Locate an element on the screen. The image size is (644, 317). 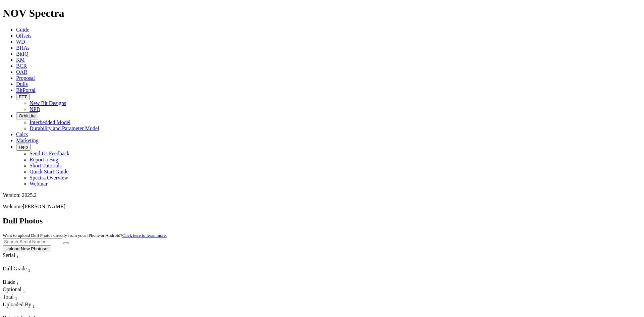
a: NPD is located at coordinates (35, 109).